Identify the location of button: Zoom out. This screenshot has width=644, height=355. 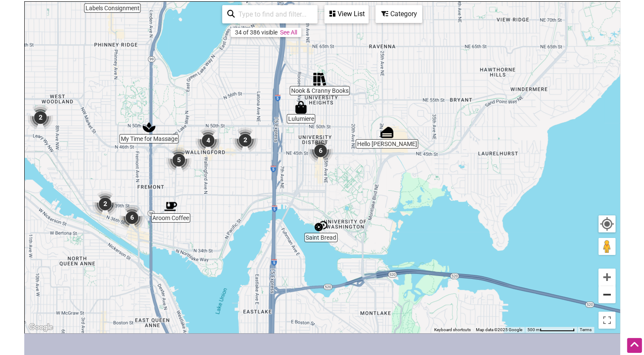
(607, 294).